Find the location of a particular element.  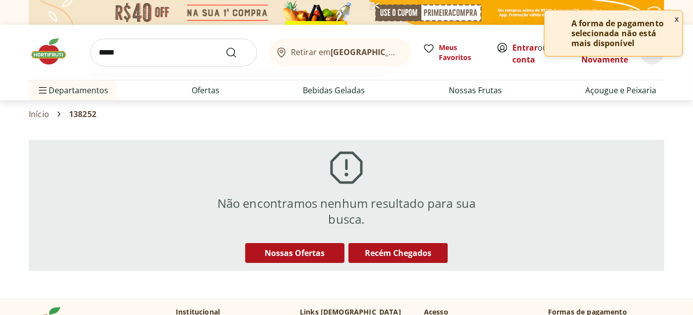

a: Bebidas Geladas is located at coordinates (334, 90).